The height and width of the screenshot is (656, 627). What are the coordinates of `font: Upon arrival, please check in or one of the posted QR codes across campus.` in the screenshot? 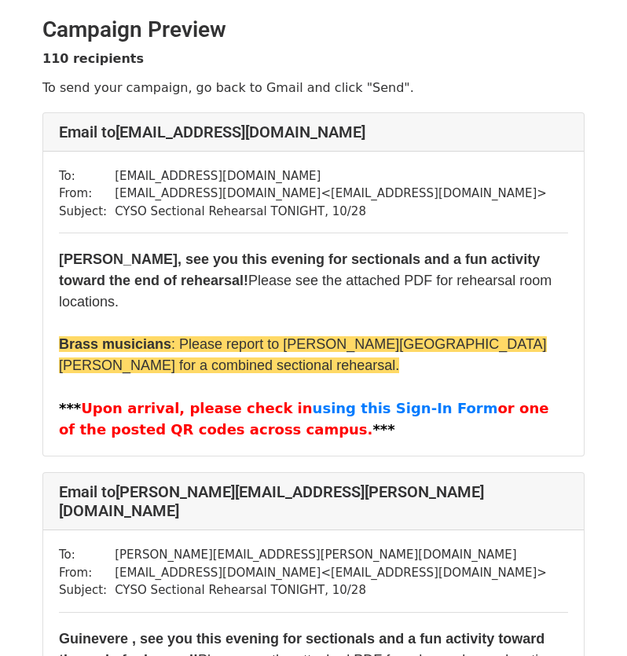 It's located at (303, 419).